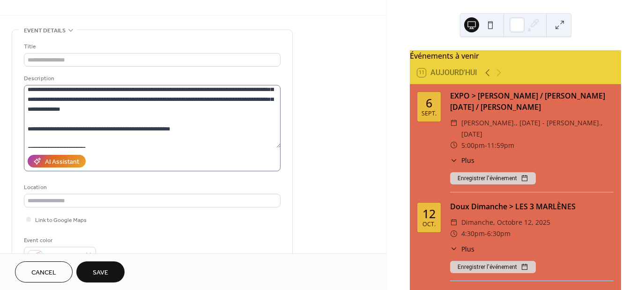  What do you see at coordinates (473, 145) in the screenshot?
I see `span: 5:00pm` at bounding box center [473, 145].